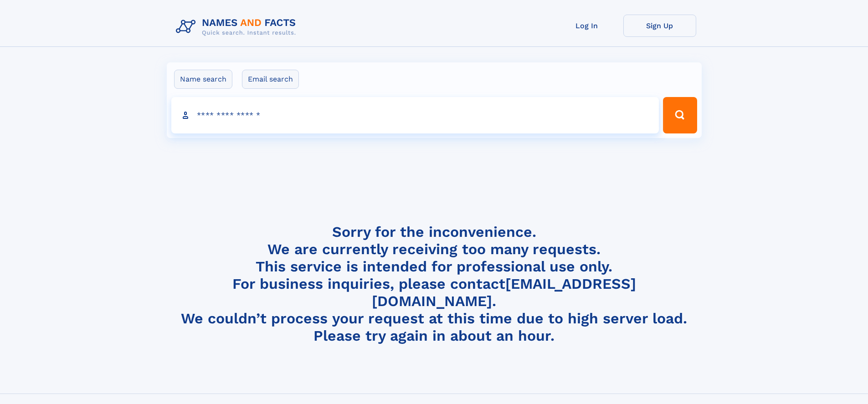 The image size is (868, 404). I want to click on label: Name search, so click(203, 79).